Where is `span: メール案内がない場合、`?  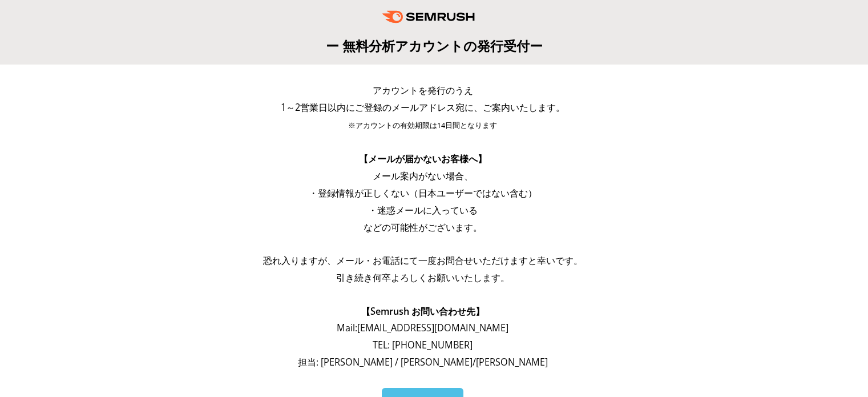
span: メール案内がない場合、 is located at coordinates (423, 176).